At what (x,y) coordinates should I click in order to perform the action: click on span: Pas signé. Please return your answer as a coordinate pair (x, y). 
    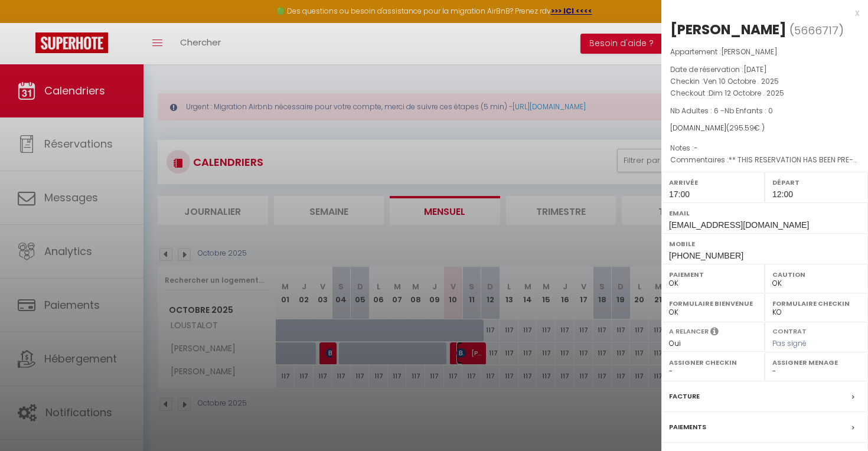
    Looking at the image, I should click on (790, 343).